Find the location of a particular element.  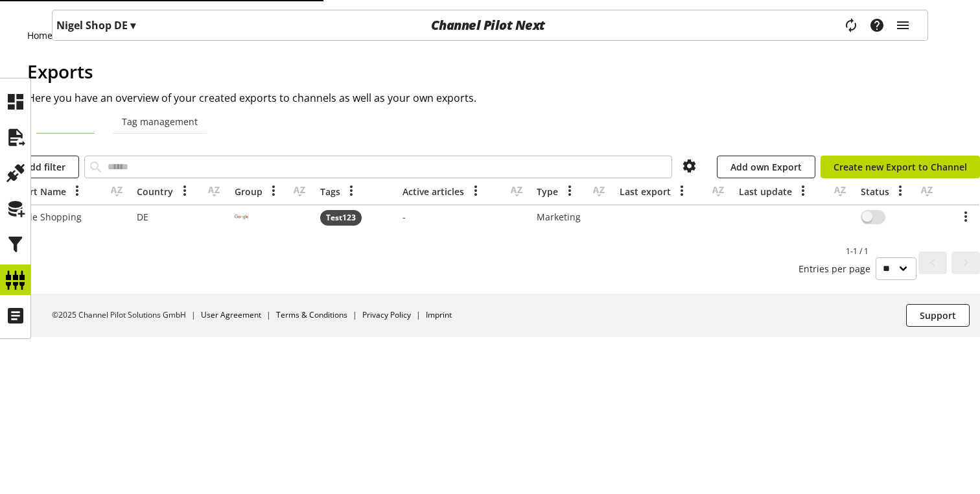

span: Add filter is located at coordinates (45, 167).